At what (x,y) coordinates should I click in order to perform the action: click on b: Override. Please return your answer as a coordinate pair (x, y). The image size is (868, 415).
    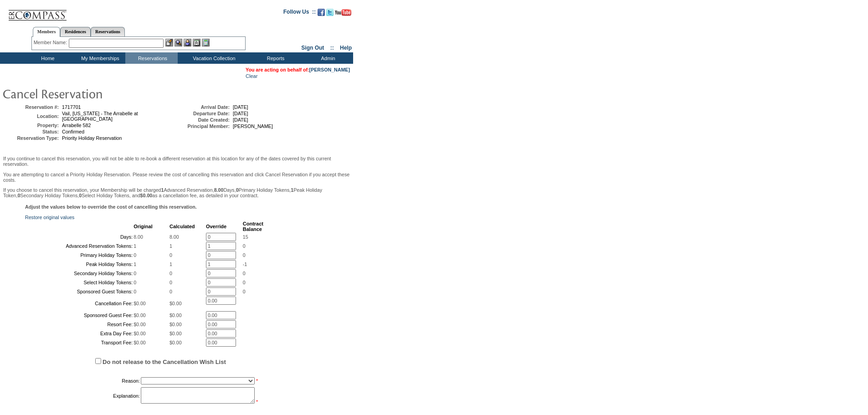
    Looking at the image, I should click on (216, 226).